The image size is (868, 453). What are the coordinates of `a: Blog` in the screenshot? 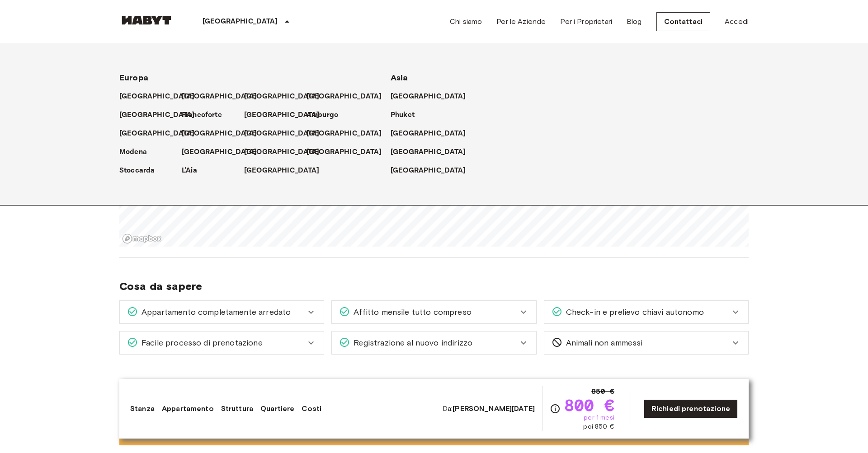 It's located at (634, 22).